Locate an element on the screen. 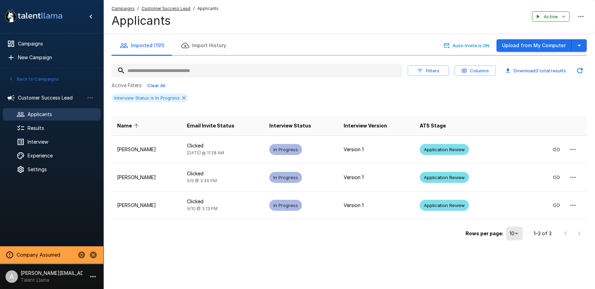 Image resolution: width=595 pixels, height=289 pixels. h4: Applicants is located at coordinates (165, 21).